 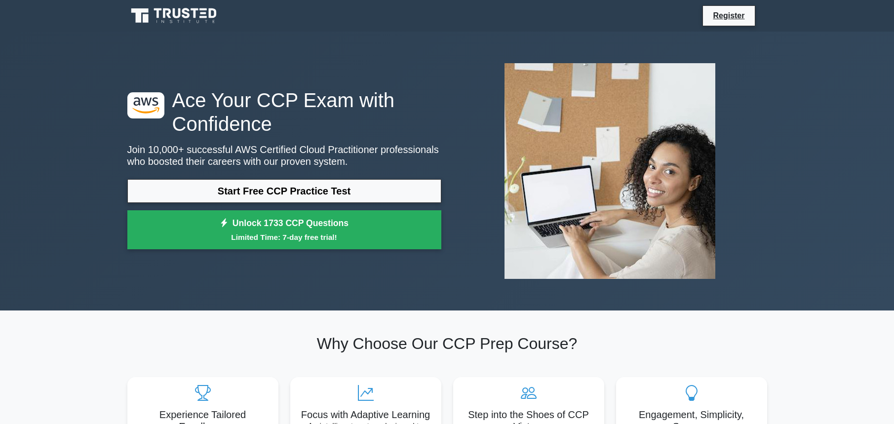 What do you see at coordinates (284, 112) in the screenshot?
I see `h1: Ace Your CCP Exam with Confidence` at bounding box center [284, 112].